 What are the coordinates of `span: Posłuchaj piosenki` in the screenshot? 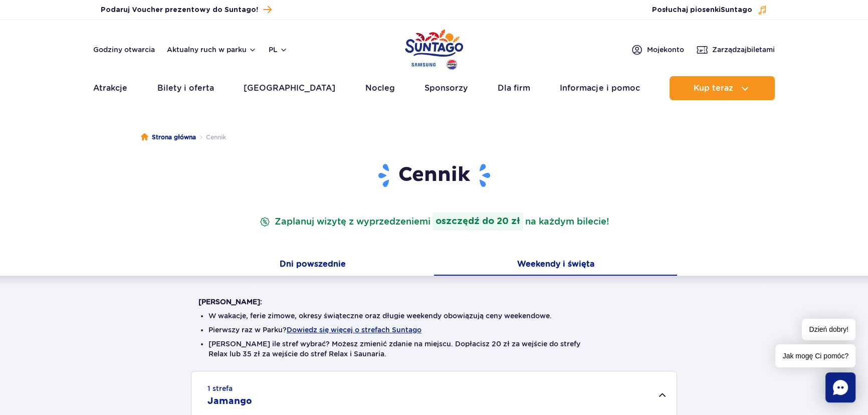 It's located at (702, 10).